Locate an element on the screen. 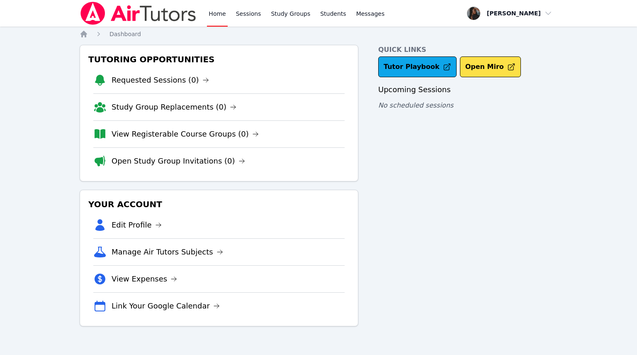 The image size is (637, 355). span: Dashboard is located at coordinates (125, 34).